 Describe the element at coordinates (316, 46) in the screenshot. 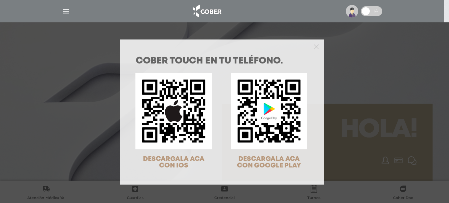

I see `button: Close` at that location.